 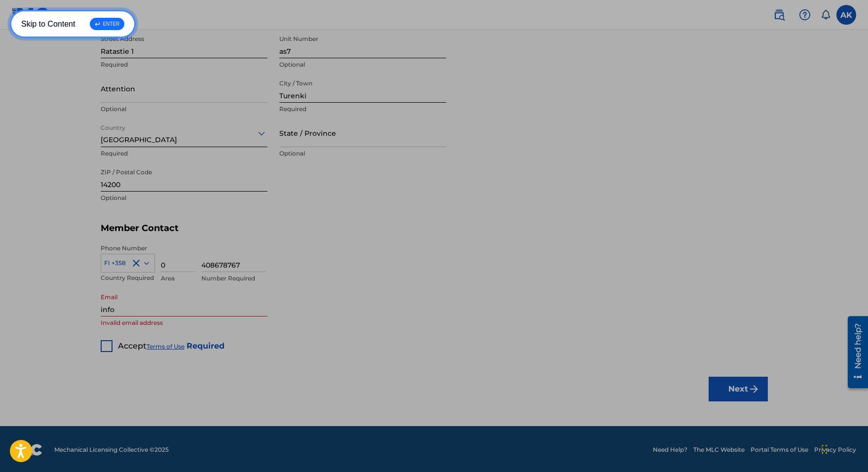 What do you see at coordinates (779, 15) in the screenshot?
I see `a: Public Search` at bounding box center [779, 15].